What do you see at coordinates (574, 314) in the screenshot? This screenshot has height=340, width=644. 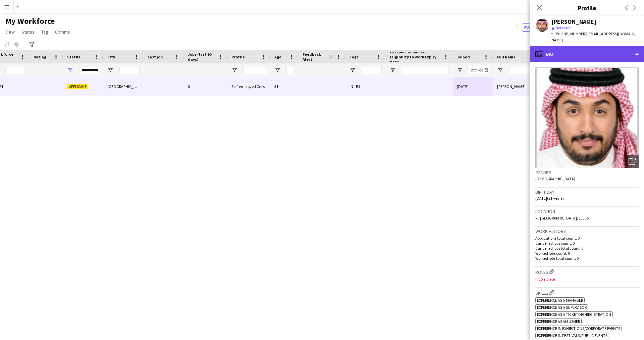 I see `span: Experience as a Ticketing/Registration` at bounding box center [574, 314].